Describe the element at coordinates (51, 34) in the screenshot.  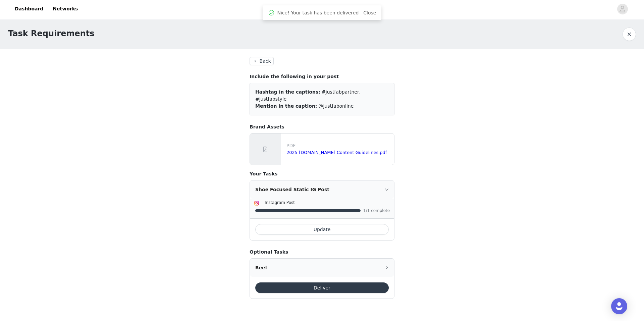
I see `h1: Task Requirements` at that location.